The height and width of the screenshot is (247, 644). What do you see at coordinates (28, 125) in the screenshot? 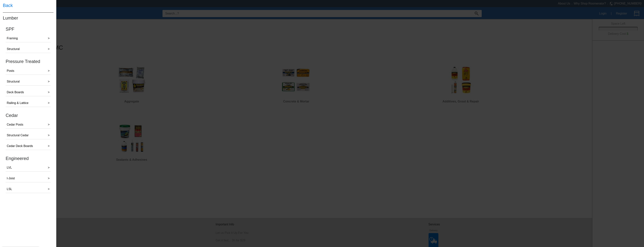
I see `button: Cedar Posts>` at bounding box center [28, 125].